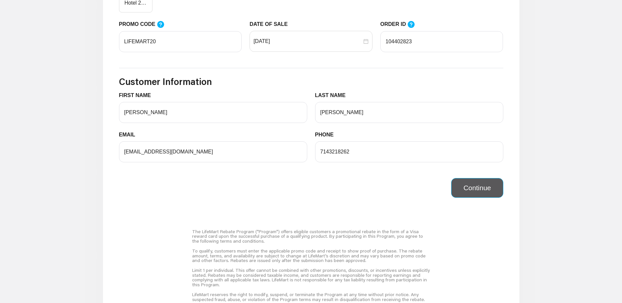  Describe the element at coordinates (333, 95) in the screenshot. I see `label: LAST NAME` at that location.